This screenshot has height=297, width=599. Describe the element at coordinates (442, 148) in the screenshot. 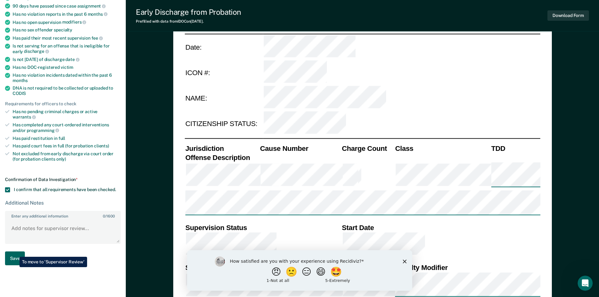

I see `th: Class` at that location.